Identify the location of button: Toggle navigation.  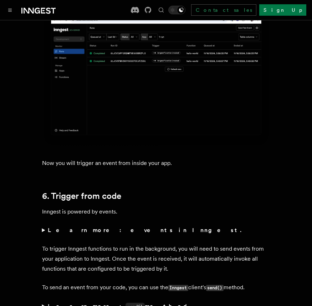
(10, 10).